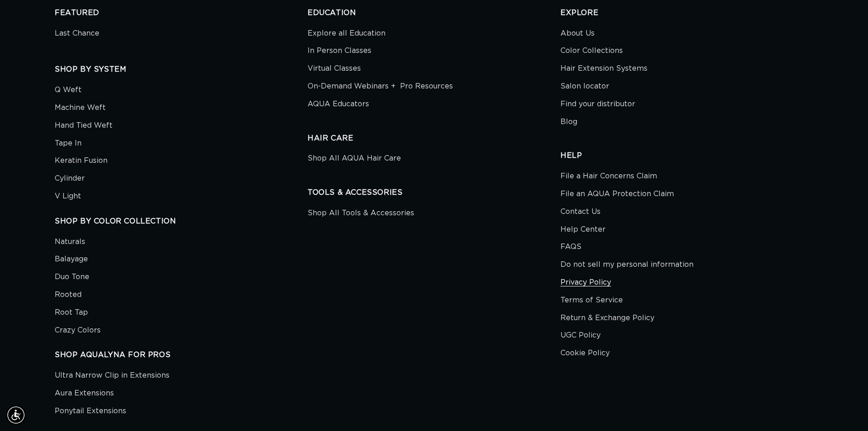 This screenshot has width=868, height=431. Describe the element at coordinates (361, 214) in the screenshot. I see `a: Shop All Tools & Accessories` at that location.